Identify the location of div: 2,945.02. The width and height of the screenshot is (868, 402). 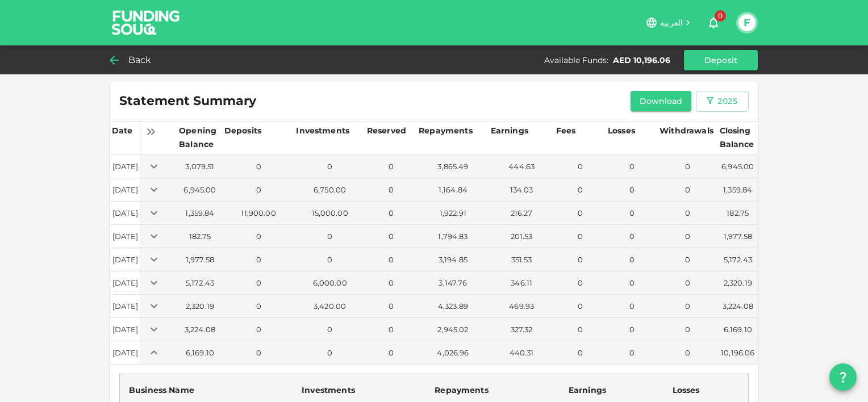
(453, 329).